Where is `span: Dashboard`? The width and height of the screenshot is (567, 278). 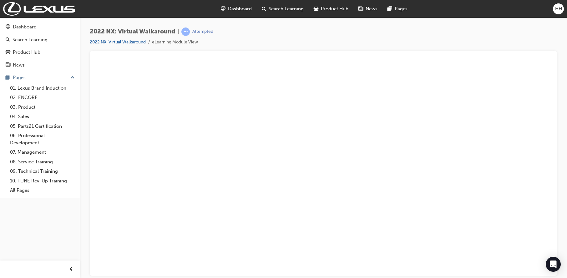 span: Dashboard is located at coordinates (240, 9).